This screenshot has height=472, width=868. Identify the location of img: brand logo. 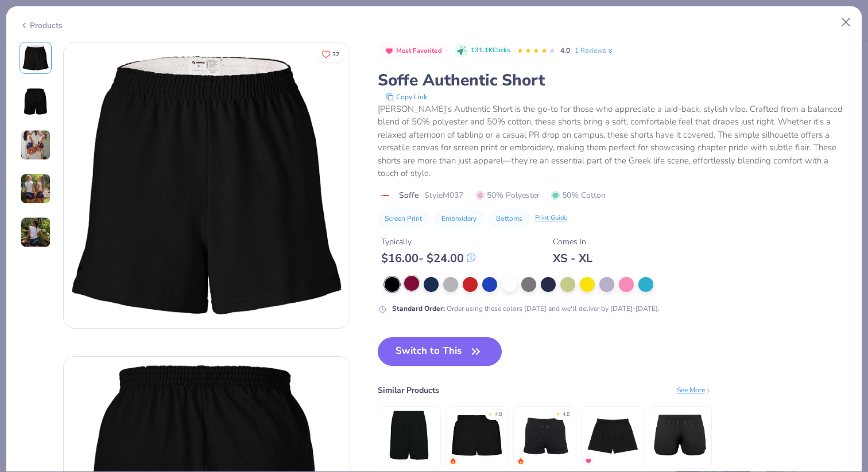
(385, 196).